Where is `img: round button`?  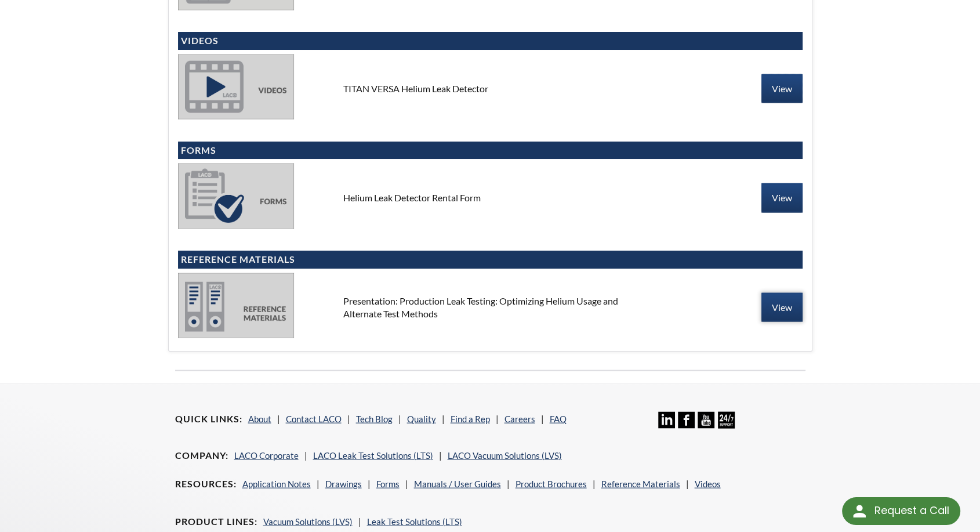
img: round button is located at coordinates (859, 511).